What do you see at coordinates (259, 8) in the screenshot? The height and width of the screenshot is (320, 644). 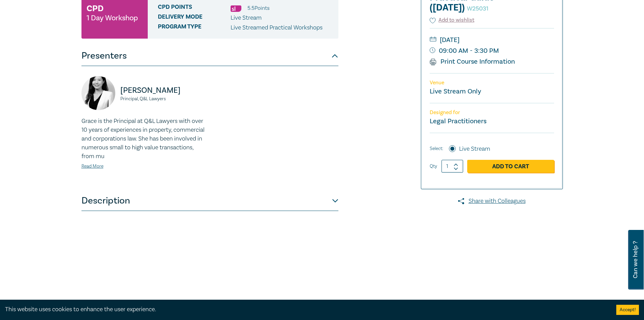 I see `li: 5.5 Point s` at bounding box center [259, 8].